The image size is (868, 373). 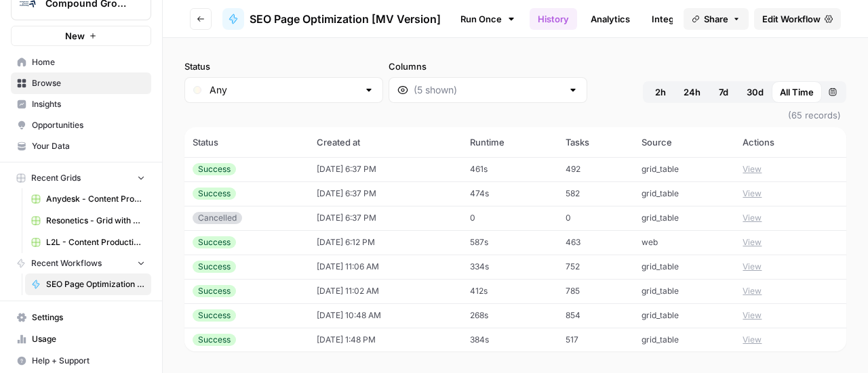 I want to click on td: 463, so click(x=595, y=242).